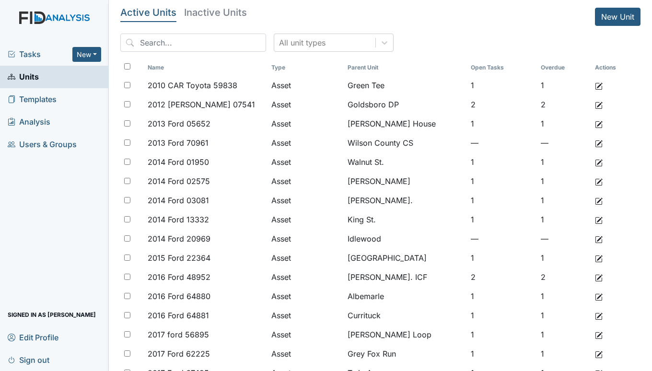 The image size is (652, 371). Describe the element at coordinates (23, 77) in the screenshot. I see `span: Units` at that location.